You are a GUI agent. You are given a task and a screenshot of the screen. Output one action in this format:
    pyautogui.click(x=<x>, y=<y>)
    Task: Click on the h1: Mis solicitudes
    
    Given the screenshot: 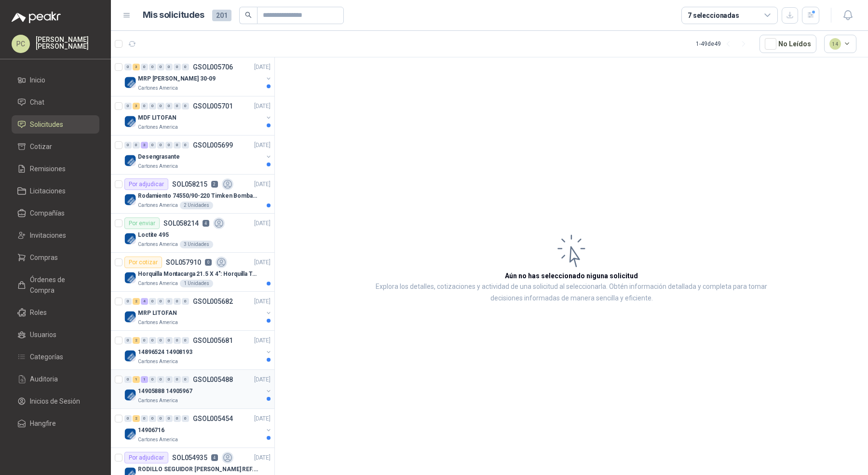 What is the action you would take?
    pyautogui.click(x=173, y=15)
    